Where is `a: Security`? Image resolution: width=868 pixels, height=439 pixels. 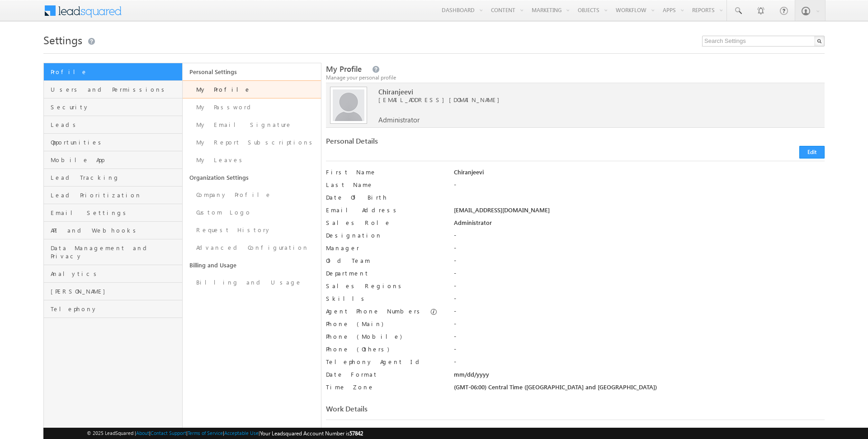
a: Security is located at coordinates (113, 107).